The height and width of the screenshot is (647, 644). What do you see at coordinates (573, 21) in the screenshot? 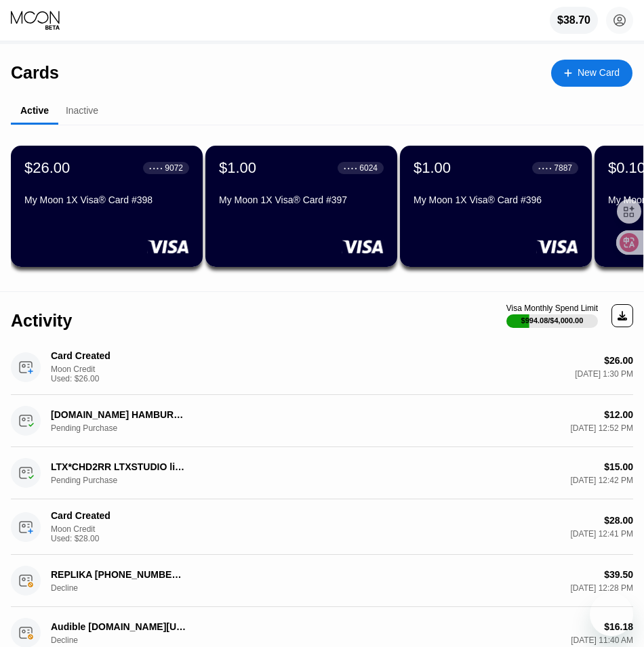
I see `div: $38.70` at bounding box center [573, 21].